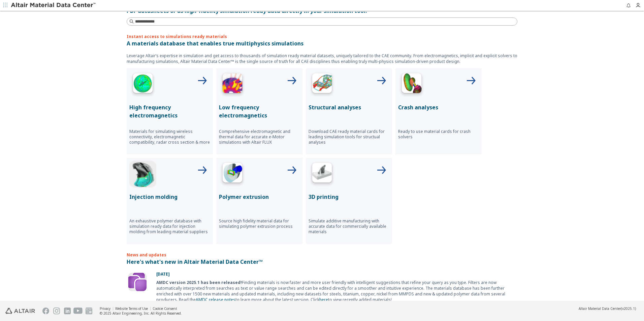 The height and width of the screenshot is (321, 644). Describe the element at coordinates (438, 107) in the screenshot. I see `p: Crash analyses` at that location.